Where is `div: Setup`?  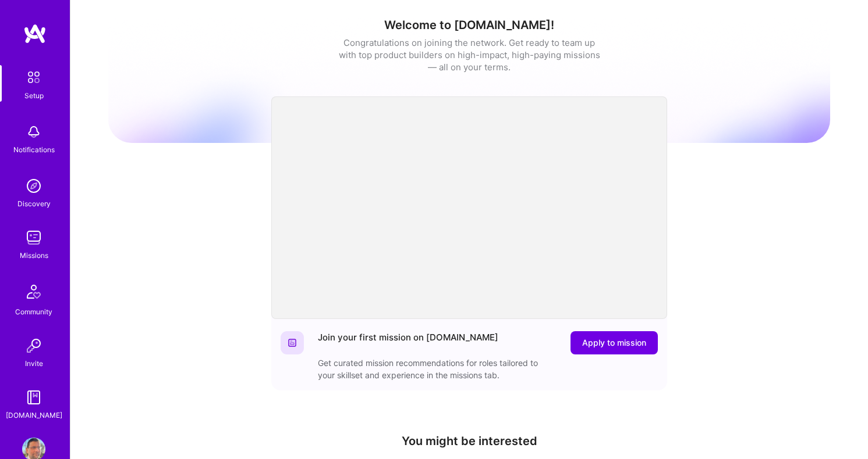 div: Setup is located at coordinates (34, 95).